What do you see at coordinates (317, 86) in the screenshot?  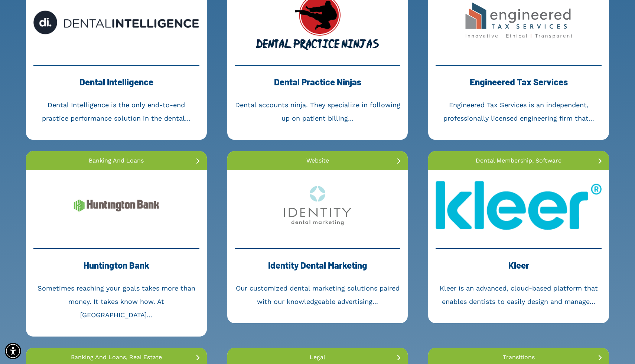 I see `div: Dental Practice Ninjas` at bounding box center [317, 86].